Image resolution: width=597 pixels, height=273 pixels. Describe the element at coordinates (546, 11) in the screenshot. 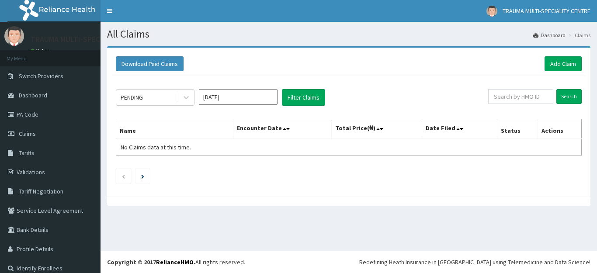

I see `span: TRAUMA MULTI-SPECIALITY CENTRE` at that location.